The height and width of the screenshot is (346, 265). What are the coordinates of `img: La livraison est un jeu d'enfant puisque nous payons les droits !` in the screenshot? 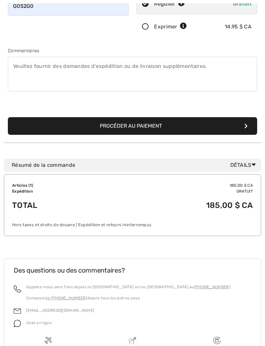 It's located at (132, 341).